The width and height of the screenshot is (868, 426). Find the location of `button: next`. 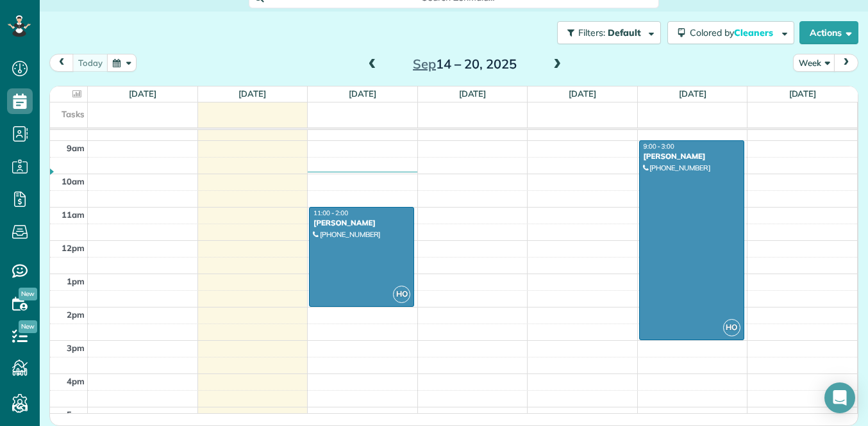

button: next is located at coordinates (846, 62).